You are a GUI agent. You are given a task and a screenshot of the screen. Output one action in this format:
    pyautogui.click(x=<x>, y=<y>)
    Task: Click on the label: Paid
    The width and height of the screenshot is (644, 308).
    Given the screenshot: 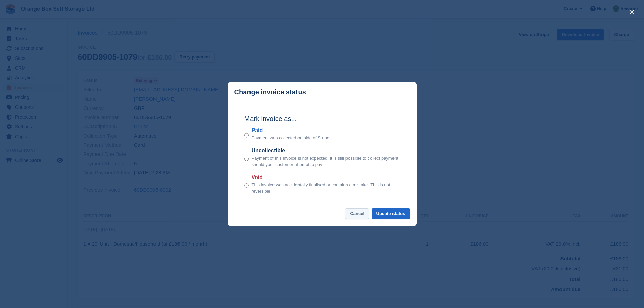 What is the action you would take?
    pyautogui.click(x=291, y=131)
    